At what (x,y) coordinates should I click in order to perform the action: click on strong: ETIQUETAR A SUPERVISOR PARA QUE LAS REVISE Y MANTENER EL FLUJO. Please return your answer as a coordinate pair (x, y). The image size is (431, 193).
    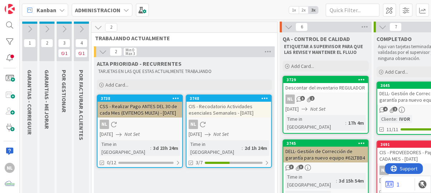
    Looking at the image, I should click on (324, 49).